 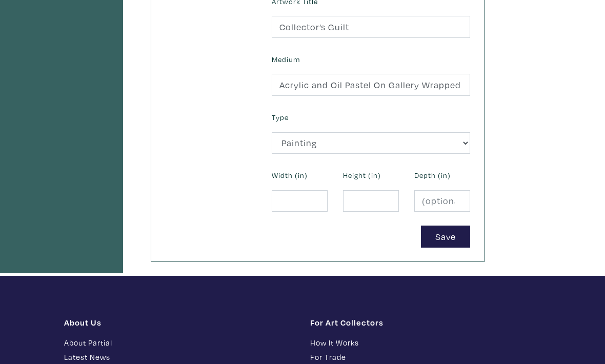 I want to click on a: Latest News, so click(x=180, y=357).